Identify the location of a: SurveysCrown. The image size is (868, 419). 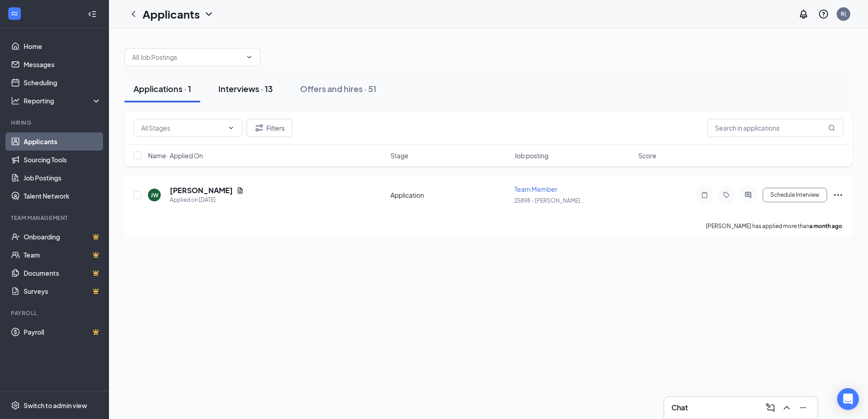
(63, 291).